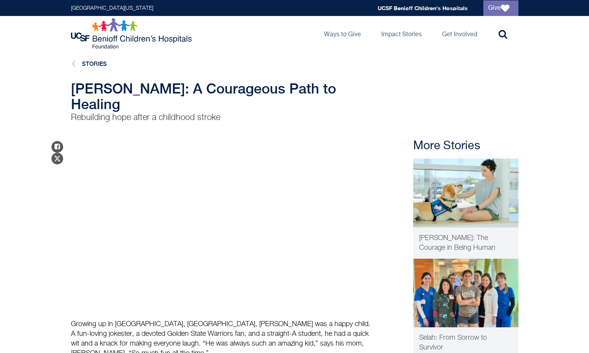 Image resolution: width=589 pixels, height=353 pixels. What do you see at coordinates (501, 8) in the screenshot?
I see `a: Give` at bounding box center [501, 8].